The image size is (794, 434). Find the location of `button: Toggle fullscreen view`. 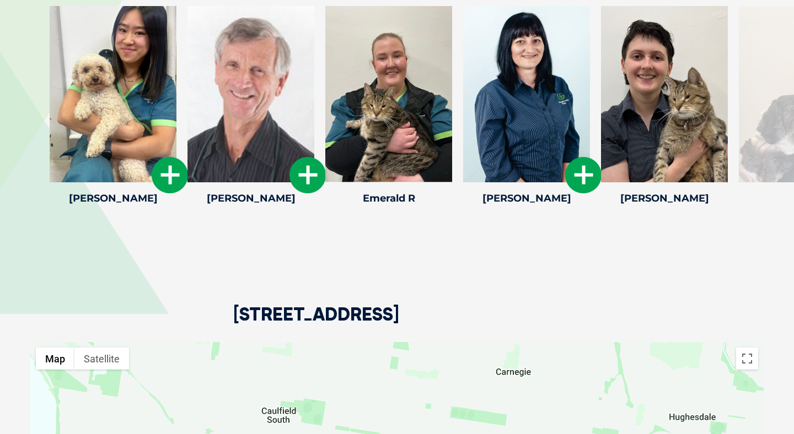

button: Toggle fullscreen view is located at coordinates (747, 359).